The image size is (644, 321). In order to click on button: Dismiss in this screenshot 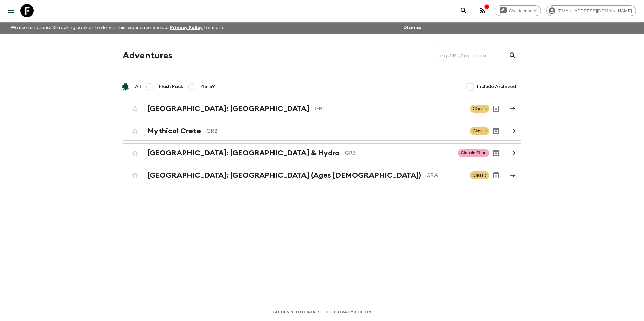, I will do `click(413, 28)`.